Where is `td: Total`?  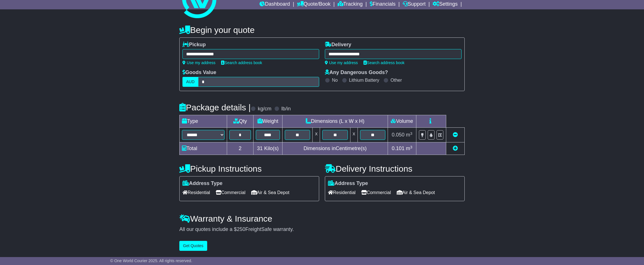
td: Total is located at coordinates (203, 149).